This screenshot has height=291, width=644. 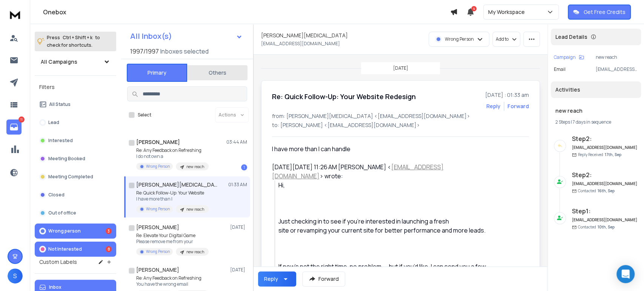 I want to click on button: Closed, so click(x=75, y=195).